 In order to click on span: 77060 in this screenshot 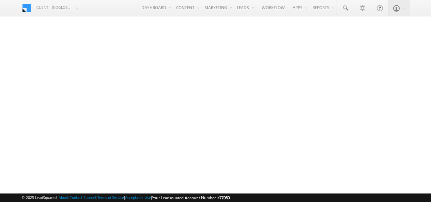, I will do `click(224, 198)`.